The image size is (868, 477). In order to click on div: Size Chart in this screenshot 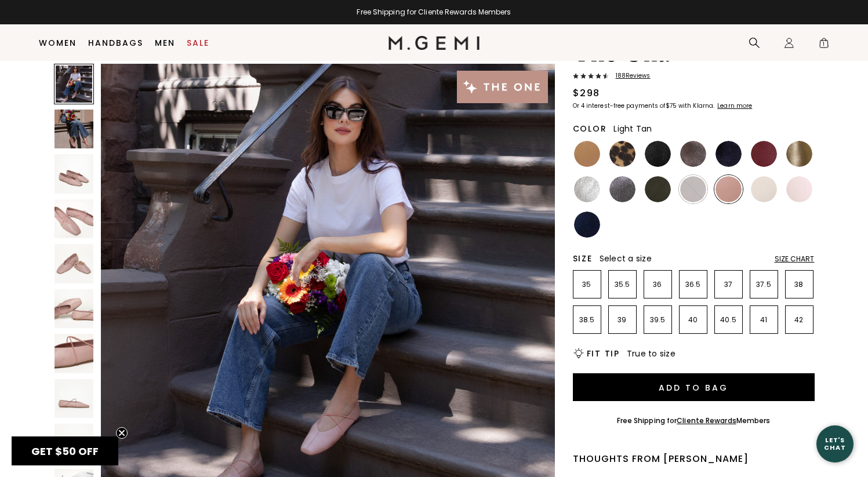, I will do `click(795, 259)`.